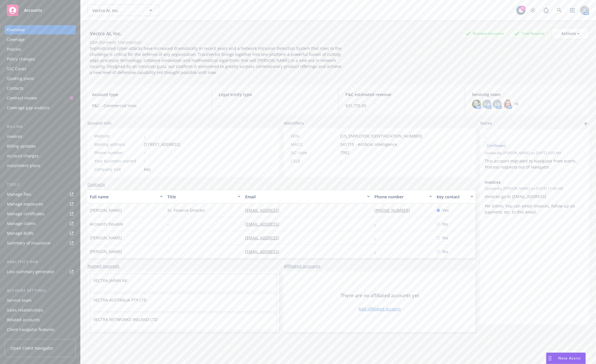 This screenshot has height=364, width=596. Describe the element at coordinates (314, 161) in the screenshot. I see `div: CSLB` at that location.